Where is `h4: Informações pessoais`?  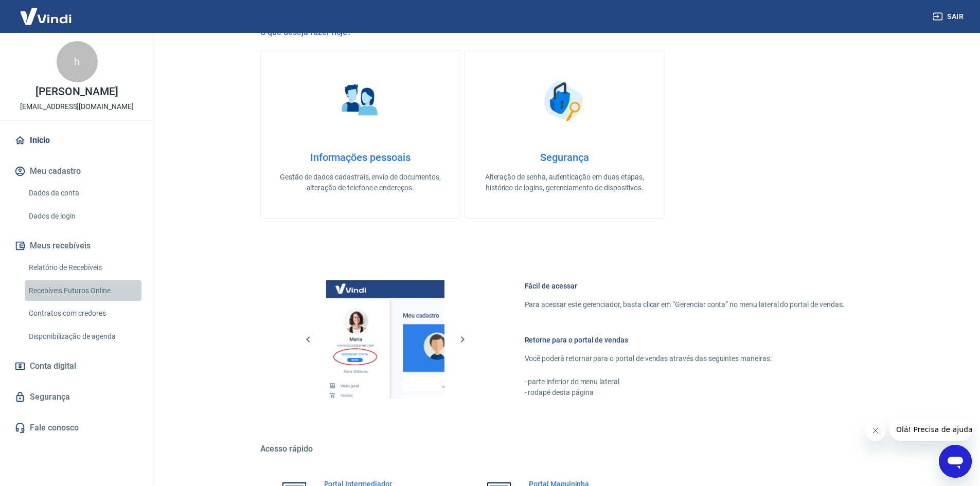 h4: Informações pessoais is located at coordinates (361, 157).